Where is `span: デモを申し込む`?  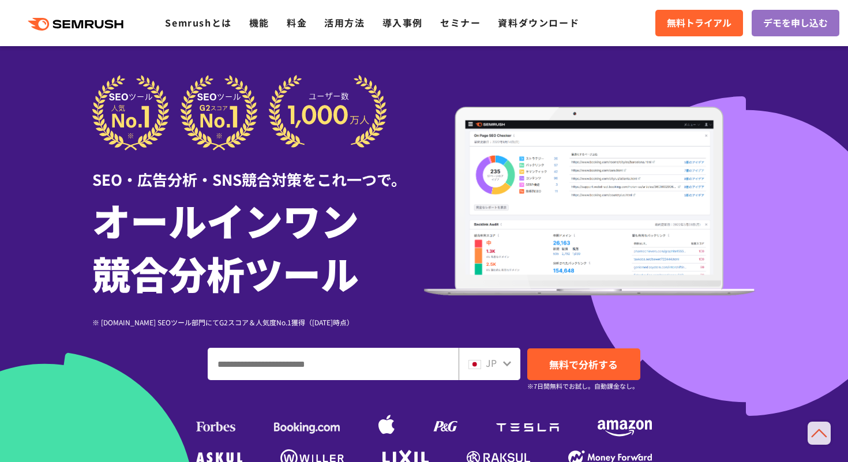
span: デモを申し込む is located at coordinates (795, 23).